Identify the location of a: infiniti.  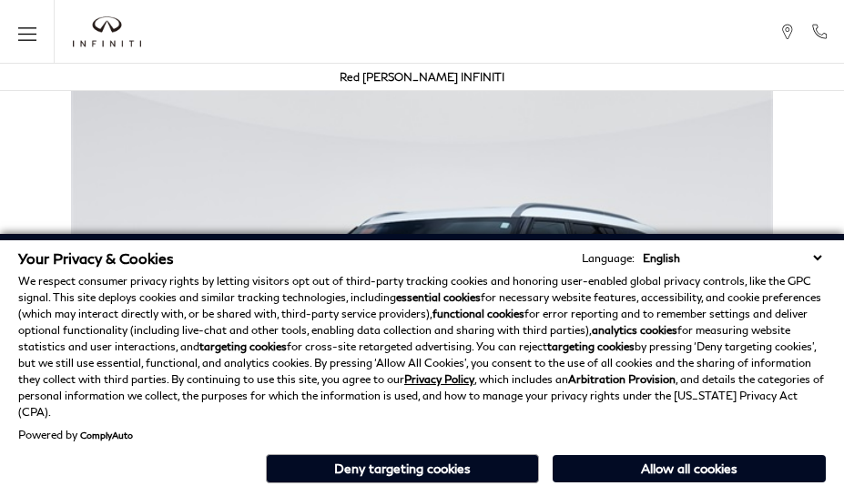
(107, 32).